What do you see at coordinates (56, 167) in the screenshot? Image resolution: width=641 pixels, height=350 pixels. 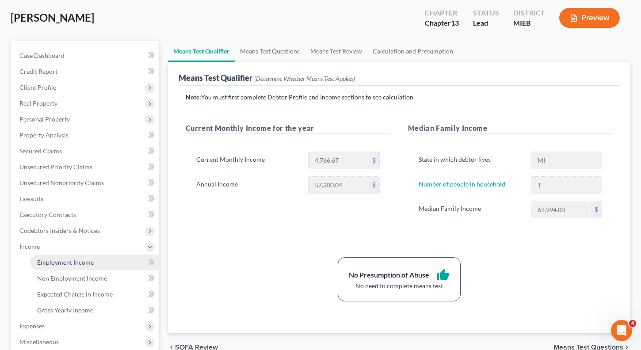 I see `span: Unsecured Priority Claims` at bounding box center [56, 167].